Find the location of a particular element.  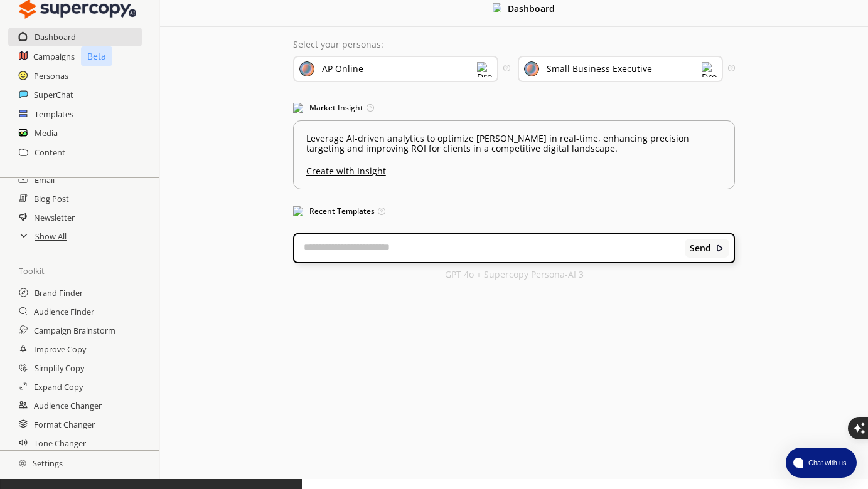

h2: Templates is located at coordinates (54, 114).